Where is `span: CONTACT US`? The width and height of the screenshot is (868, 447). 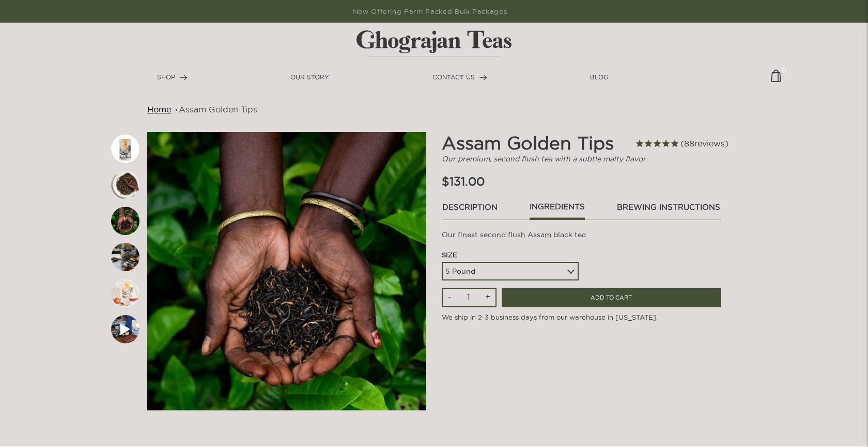 span: CONTACT US is located at coordinates (453, 77).